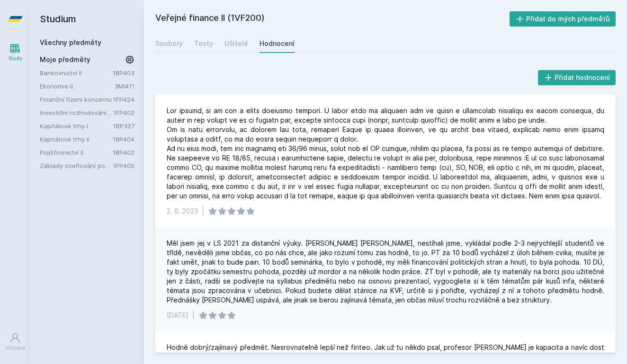  What do you see at coordinates (124, 73) in the screenshot?
I see `a: 1BP403` at bounding box center [124, 73].